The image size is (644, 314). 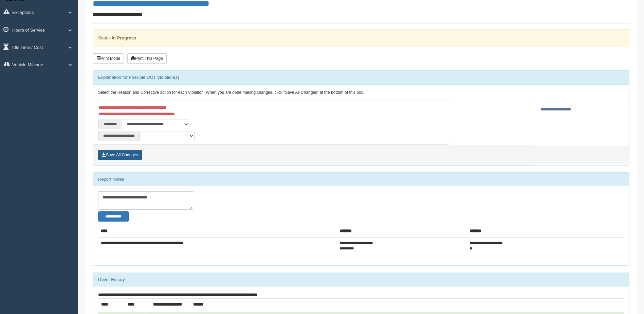 What do you see at coordinates (361, 179) in the screenshot?
I see `div: Report Notes` at bounding box center [361, 179].